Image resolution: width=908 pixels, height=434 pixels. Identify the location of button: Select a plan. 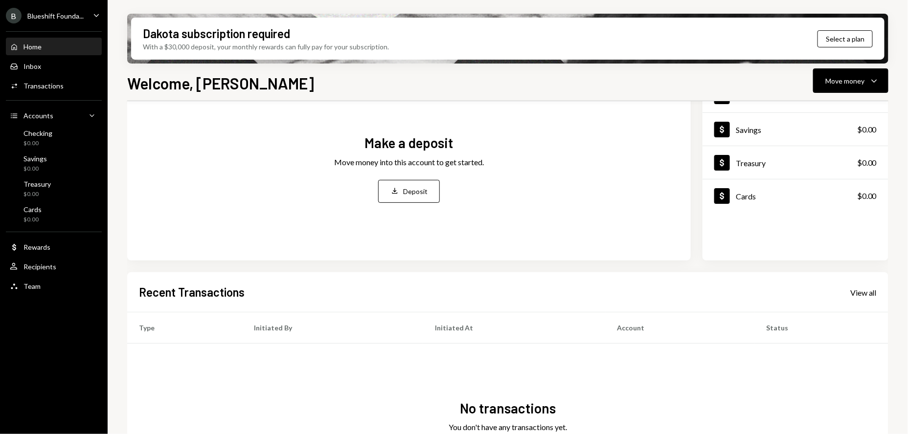
(845, 39).